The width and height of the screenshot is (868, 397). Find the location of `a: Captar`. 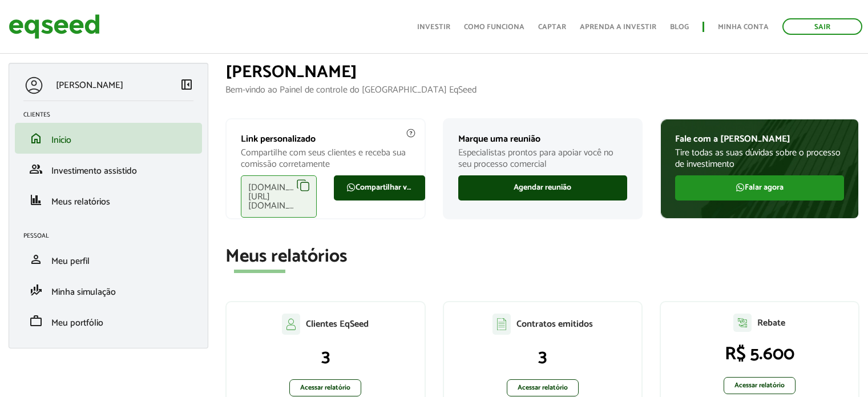

a: Captar is located at coordinates (552, 27).